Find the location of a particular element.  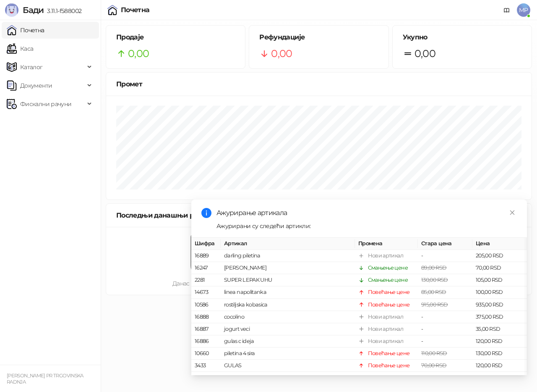

td: 10660 is located at coordinates (206, 353).